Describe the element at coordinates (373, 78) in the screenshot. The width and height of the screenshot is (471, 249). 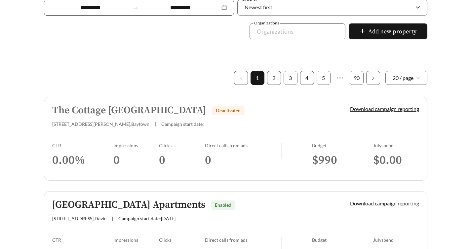
I see `button: right` at that location.